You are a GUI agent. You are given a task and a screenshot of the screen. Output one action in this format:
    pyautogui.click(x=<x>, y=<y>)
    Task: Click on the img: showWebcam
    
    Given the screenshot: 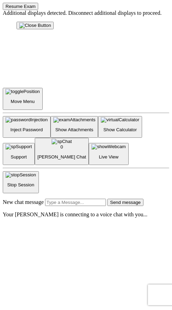 What is the action you would take?
    pyautogui.click(x=109, y=147)
    